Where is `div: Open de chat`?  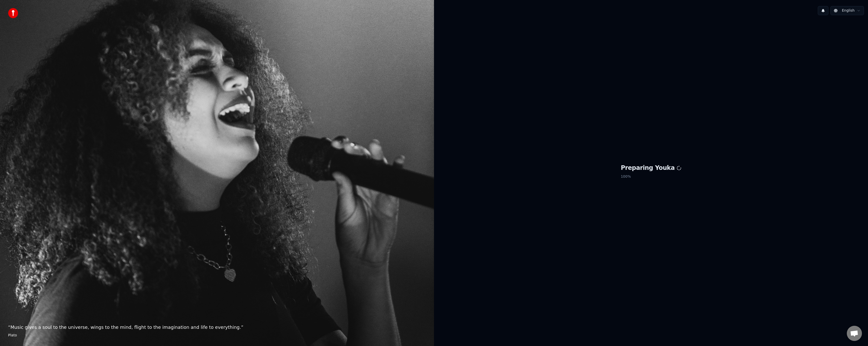
div: Open de chat is located at coordinates (855, 333).